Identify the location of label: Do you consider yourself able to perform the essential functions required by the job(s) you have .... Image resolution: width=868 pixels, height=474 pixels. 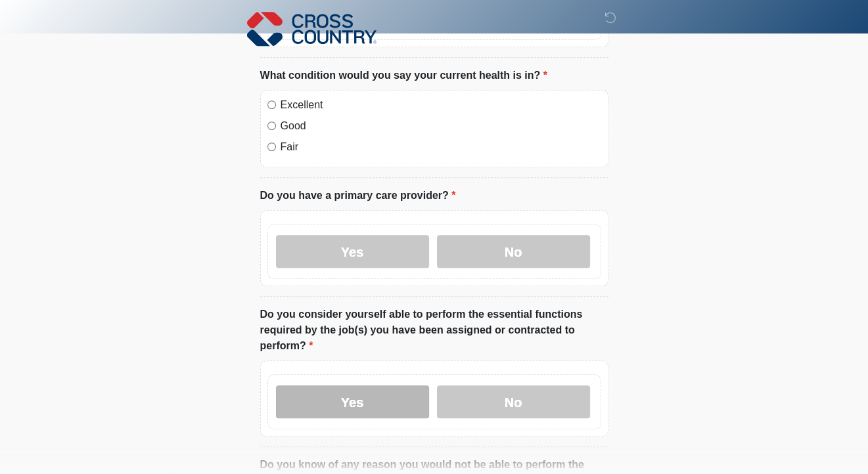
(434, 330).